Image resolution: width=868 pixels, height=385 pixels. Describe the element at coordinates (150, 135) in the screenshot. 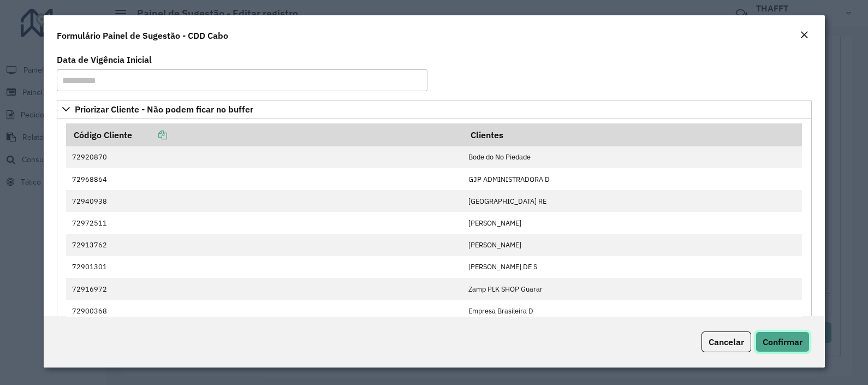

I see `a: Copiar` at that location.